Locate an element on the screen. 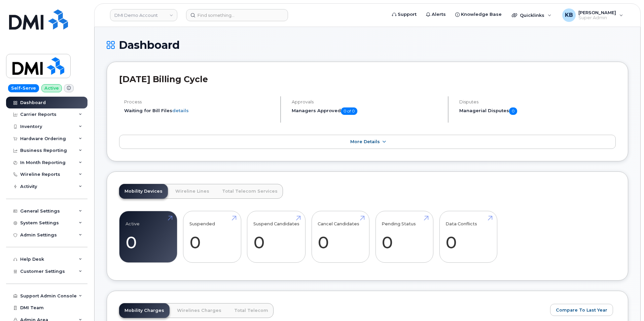 The width and height of the screenshot is (644, 321). a: Mobility Charges is located at coordinates (144, 310).